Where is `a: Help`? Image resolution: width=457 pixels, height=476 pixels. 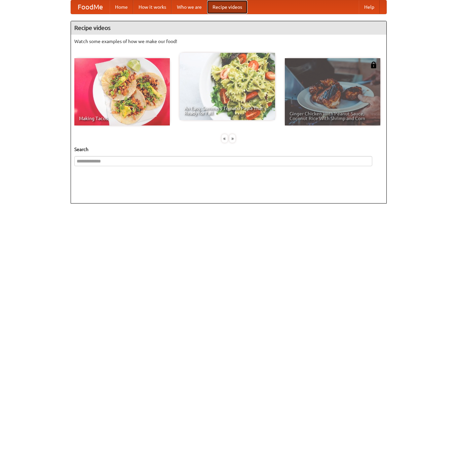 a: Help is located at coordinates (369, 7).